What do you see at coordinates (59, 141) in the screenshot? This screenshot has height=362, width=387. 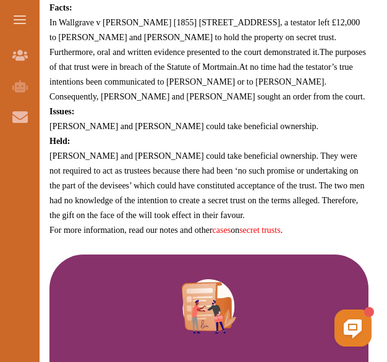 I see `span: Held:` at bounding box center [59, 141].